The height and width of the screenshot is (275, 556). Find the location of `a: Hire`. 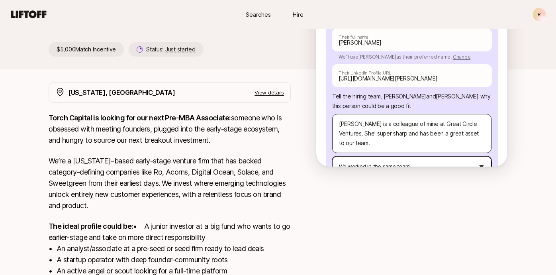

a: Hire is located at coordinates (298, 14).